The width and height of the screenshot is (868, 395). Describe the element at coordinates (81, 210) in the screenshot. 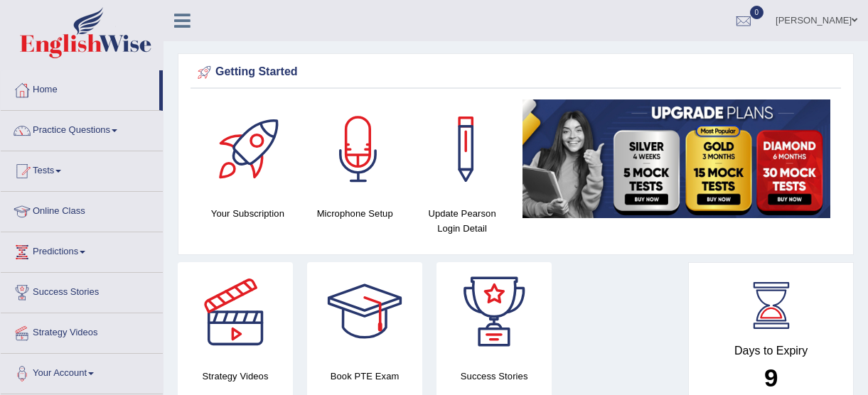

I see `a: Online Class` at that location.